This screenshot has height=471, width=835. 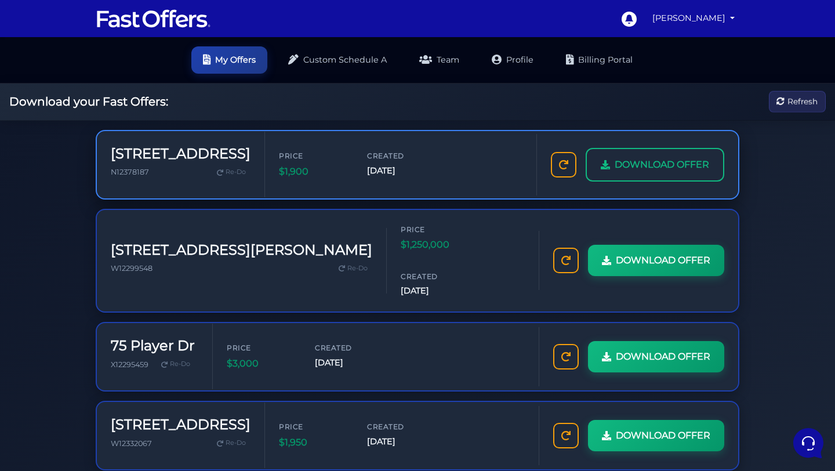 What do you see at coordinates (108, 193) in the screenshot?
I see `input: Search for an Article...` at bounding box center [108, 193].